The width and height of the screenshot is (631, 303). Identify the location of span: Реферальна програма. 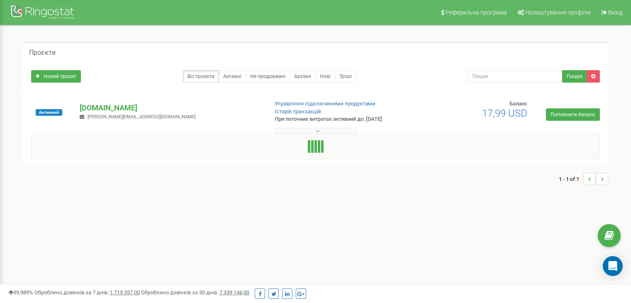
(477, 12).